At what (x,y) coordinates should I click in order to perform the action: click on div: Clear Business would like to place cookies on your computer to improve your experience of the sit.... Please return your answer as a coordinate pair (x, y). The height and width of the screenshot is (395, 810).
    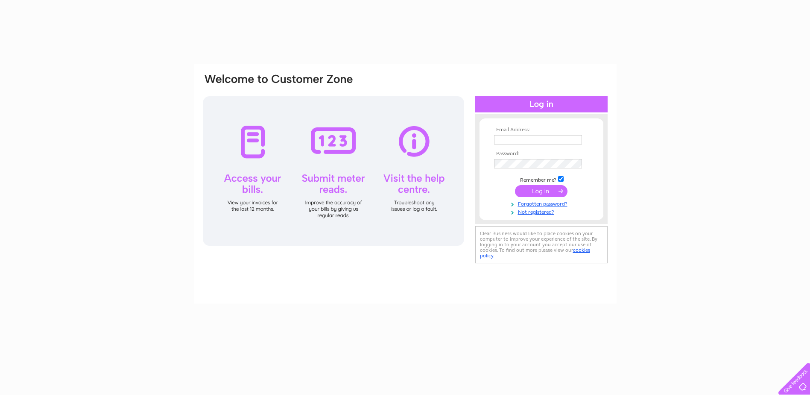
    Looking at the image, I should click on (542, 244).